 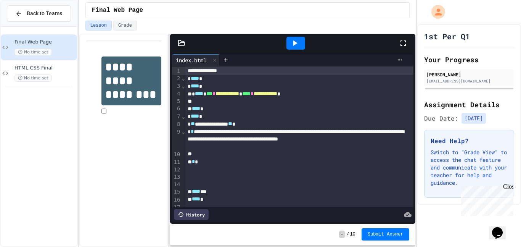 I want to click on span: Due Date:, so click(x=441, y=118).